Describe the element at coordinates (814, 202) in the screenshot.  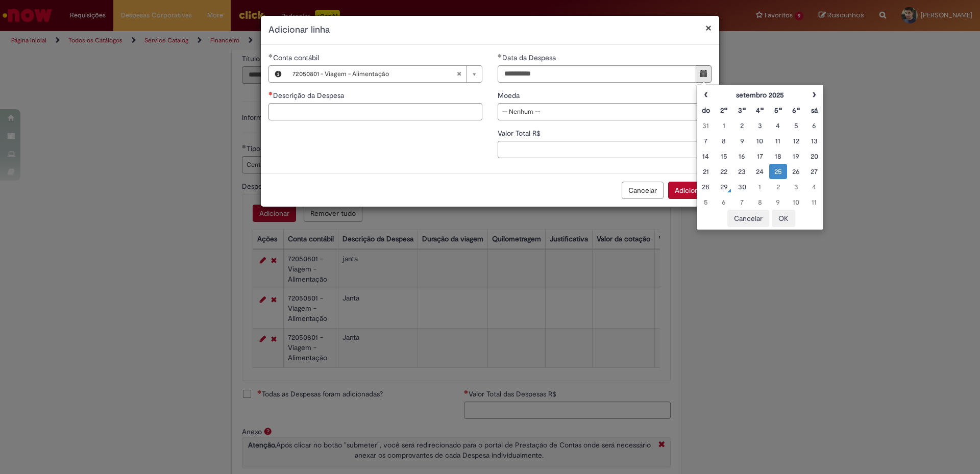
I see `div: 11 October 2025 Saturday` at that location.